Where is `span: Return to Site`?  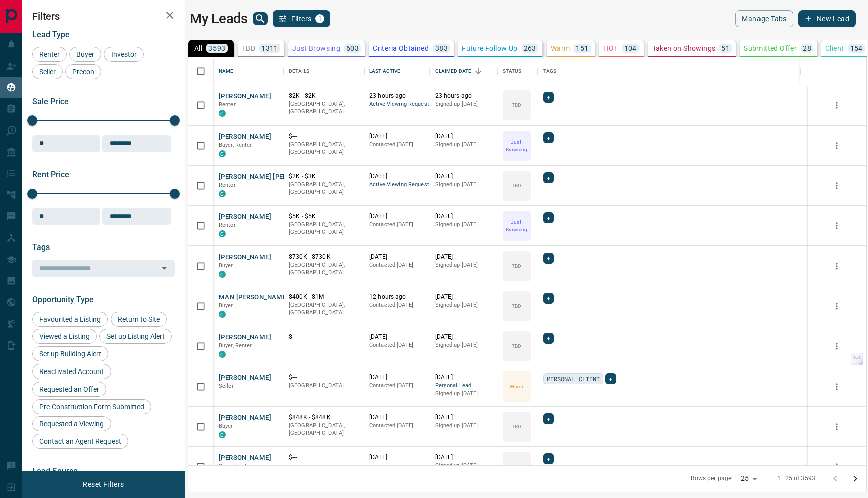 span: Return to Site is located at coordinates (139, 319).